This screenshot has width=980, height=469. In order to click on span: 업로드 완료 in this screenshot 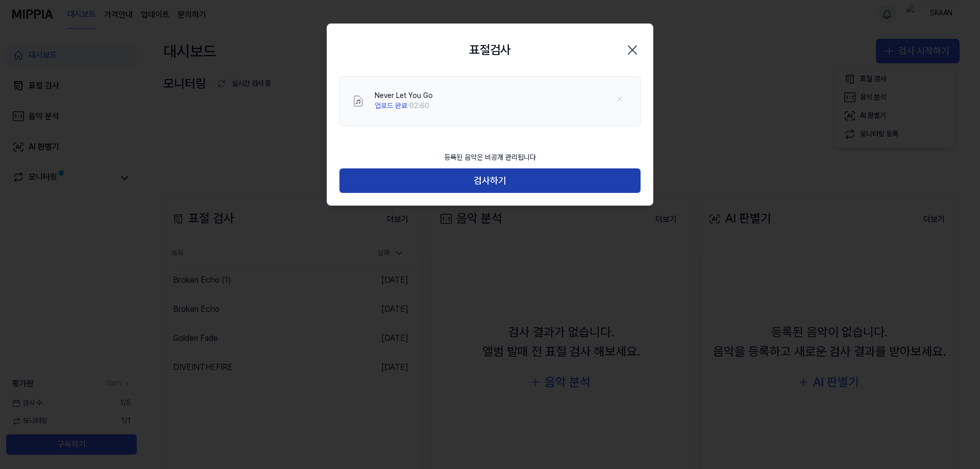, I will do `click(391, 106)`.